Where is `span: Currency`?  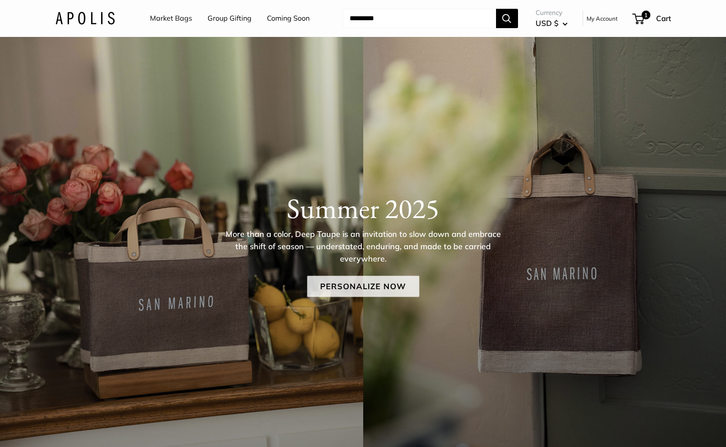
span: Currency is located at coordinates (551, 13).